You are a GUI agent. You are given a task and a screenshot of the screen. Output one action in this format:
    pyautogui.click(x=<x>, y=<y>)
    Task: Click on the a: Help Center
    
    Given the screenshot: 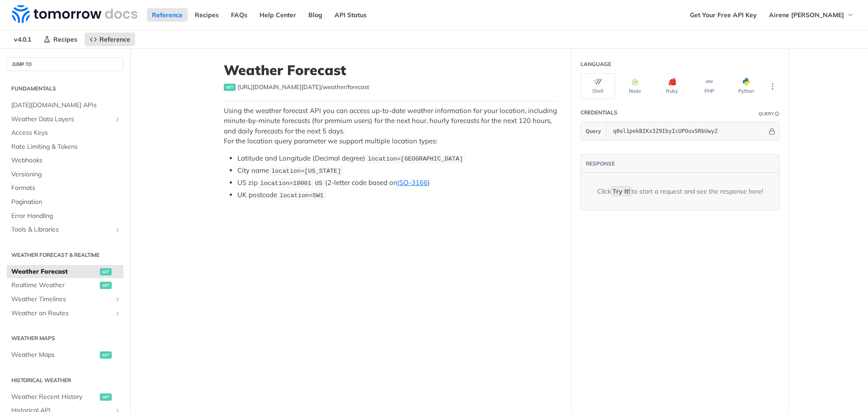 What is the action you would take?
    pyautogui.click(x=278, y=15)
    